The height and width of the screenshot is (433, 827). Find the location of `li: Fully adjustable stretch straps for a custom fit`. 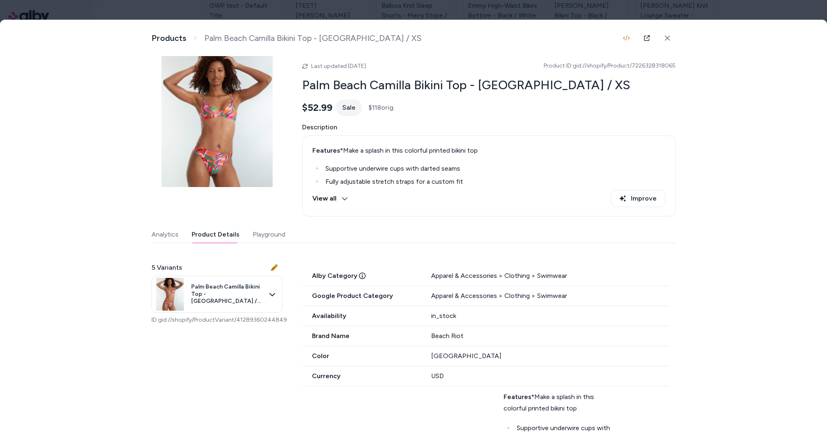

li: Fully adjustable stretch straps for a custom fit is located at coordinates (494, 182).